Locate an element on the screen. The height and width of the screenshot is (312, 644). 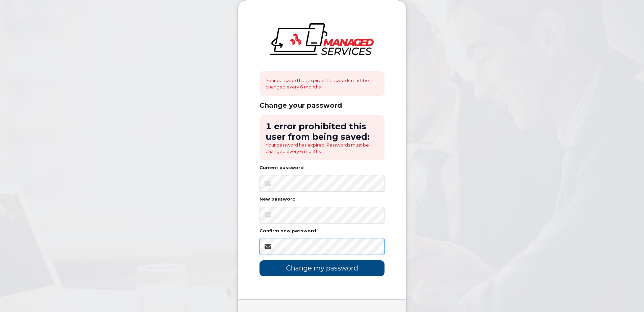
div: Change your password is located at coordinates (322, 105).